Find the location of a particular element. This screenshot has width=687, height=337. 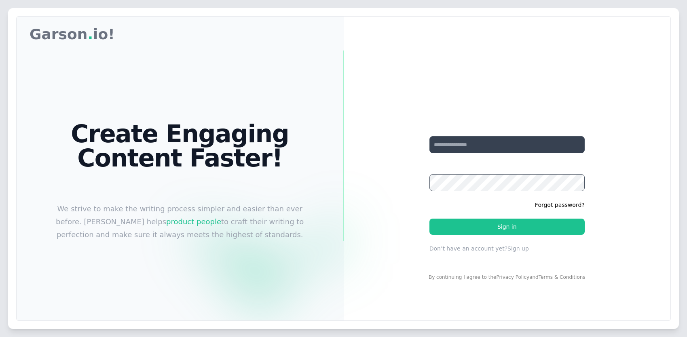

p: Garson io! is located at coordinates (72, 38).